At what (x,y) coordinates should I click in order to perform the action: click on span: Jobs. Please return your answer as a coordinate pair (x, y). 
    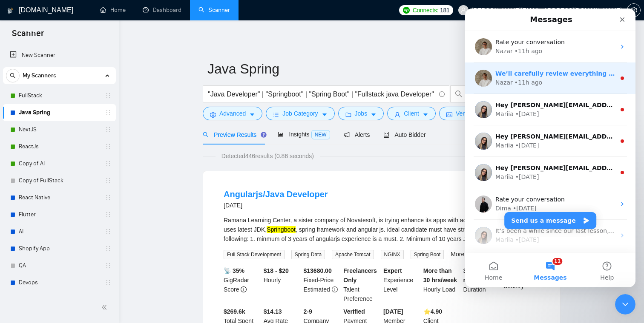
    Looking at the image, I should click on (361, 114).